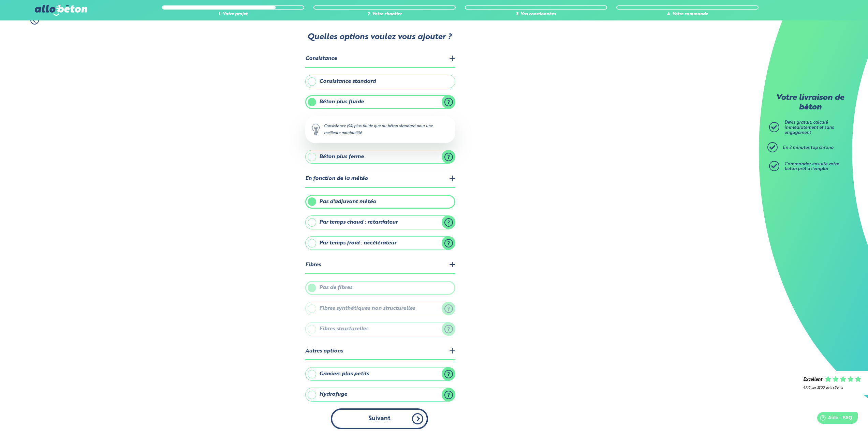 Image resolution: width=868 pixels, height=436 pixels. I want to click on legend: Fibres, so click(380, 266).